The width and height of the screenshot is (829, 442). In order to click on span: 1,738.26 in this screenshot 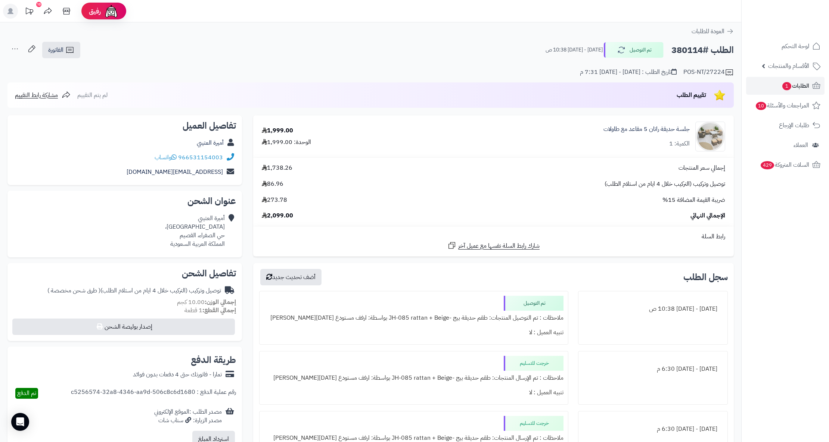, I will do `click(277, 168)`.